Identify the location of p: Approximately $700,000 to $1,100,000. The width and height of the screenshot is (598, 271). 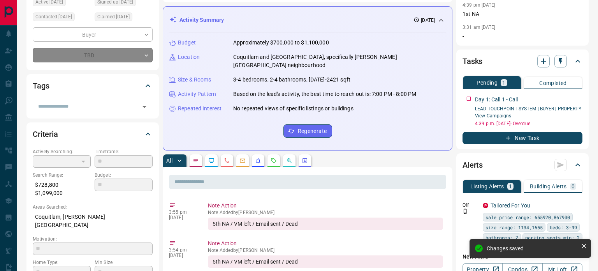
(281, 42).